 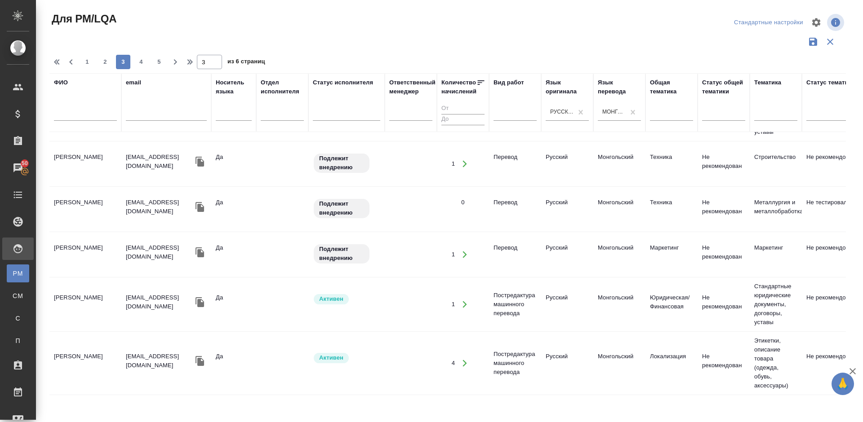 What do you see at coordinates (619, 87) in the screenshot?
I see `div: Язык перевода` at bounding box center [619, 87].